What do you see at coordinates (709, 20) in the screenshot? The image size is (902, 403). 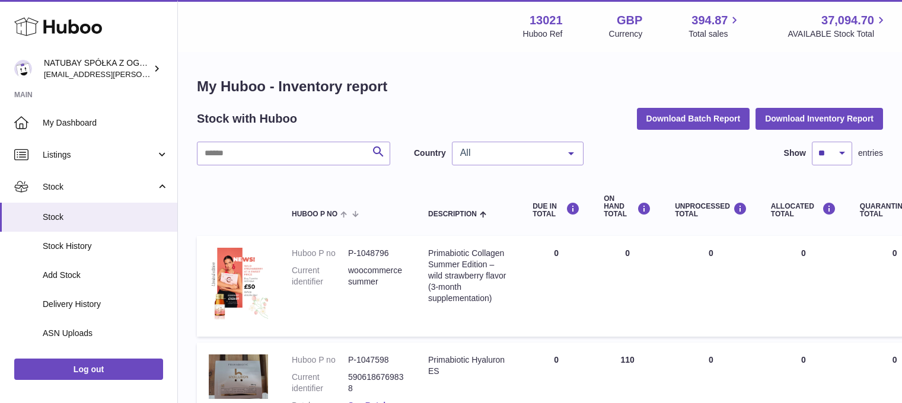 I see `span: 394.87` at bounding box center [709, 20].